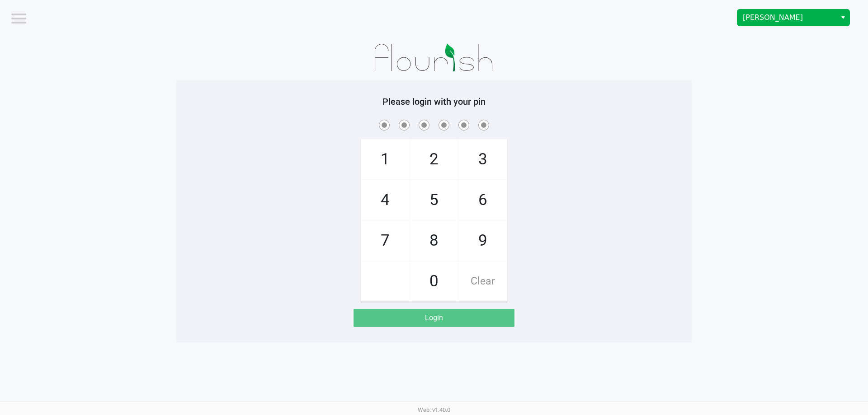 This screenshot has height=415, width=868. Describe the element at coordinates (385, 241) in the screenshot. I see `span: 7` at that location.